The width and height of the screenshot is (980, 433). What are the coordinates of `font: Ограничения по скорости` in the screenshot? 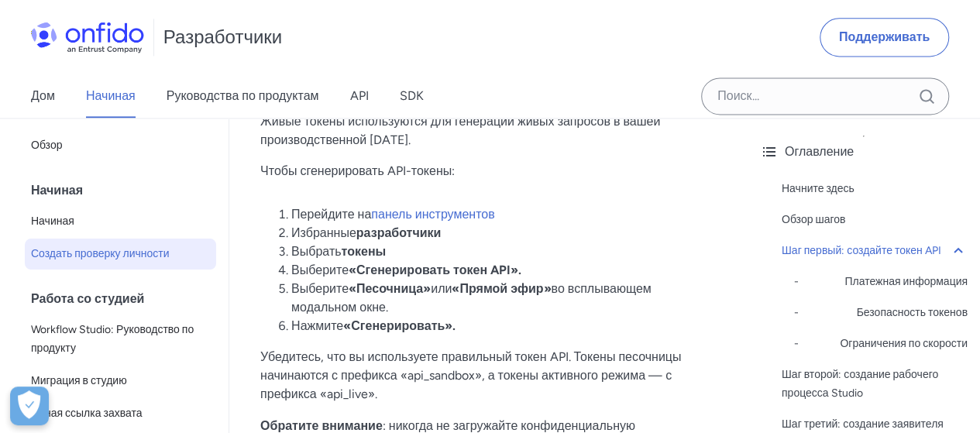 It's located at (902, 343).